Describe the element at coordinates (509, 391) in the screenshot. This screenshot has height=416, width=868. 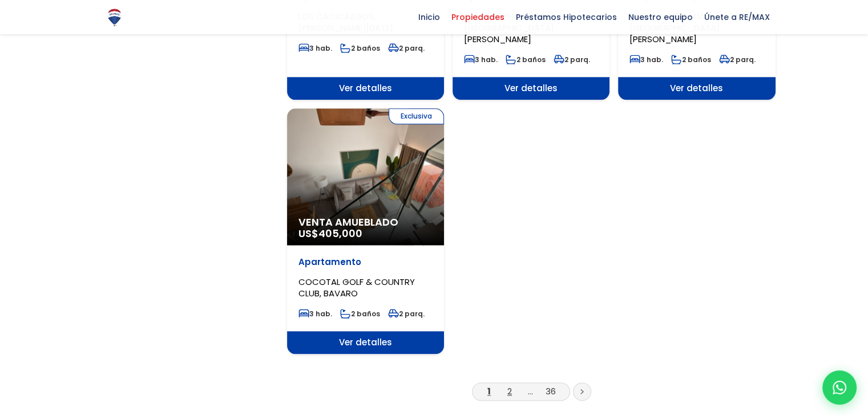
I see `a: 2` at that location.